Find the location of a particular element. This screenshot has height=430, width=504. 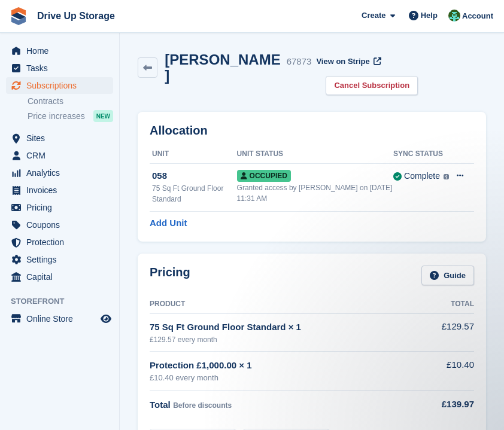

img: stora-icon-8386f47178a22dfd0bd8f6a31ec36ba5ce8667c1dd55bd0f319d3a0aa187defe.svg is located at coordinates (18, 16).